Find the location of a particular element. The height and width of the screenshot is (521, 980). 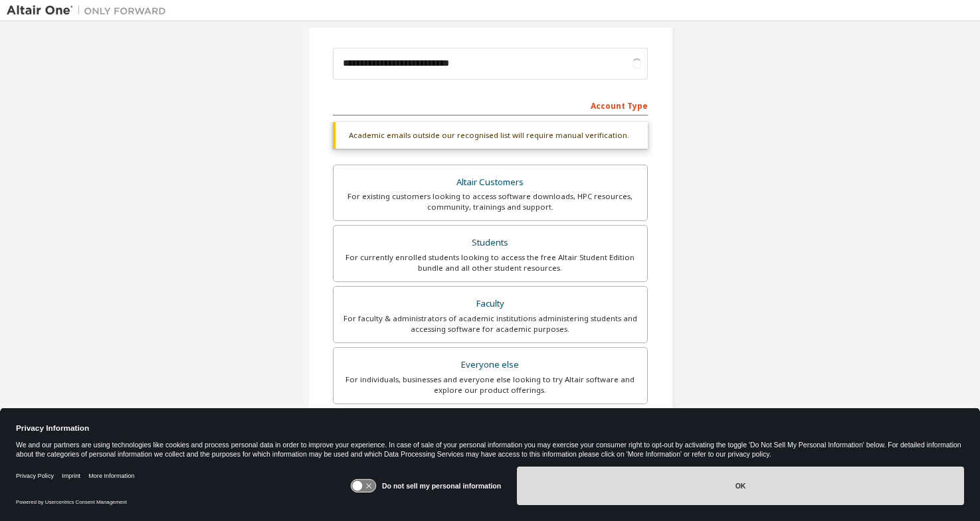

div: Academic emails outside our recognised list will require manual verification. is located at coordinates (490, 136).